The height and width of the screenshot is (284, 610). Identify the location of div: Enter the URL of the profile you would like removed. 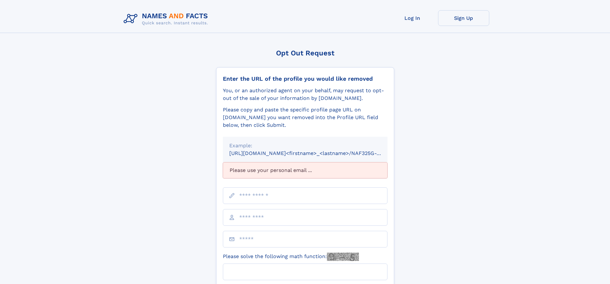
(305, 79).